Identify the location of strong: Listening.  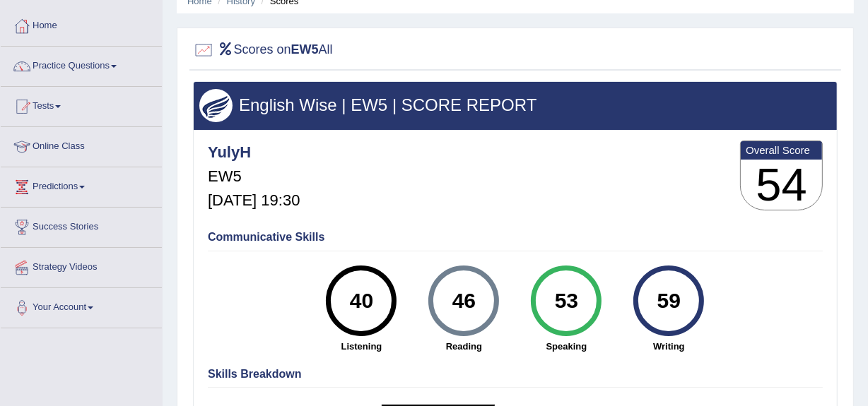
(361, 346).